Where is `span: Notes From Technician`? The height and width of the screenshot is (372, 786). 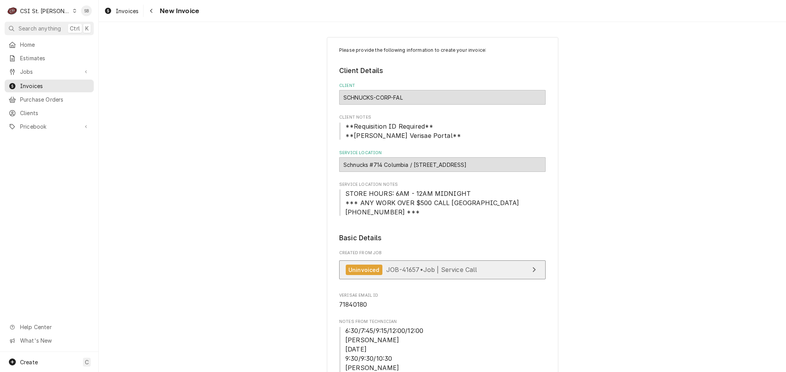
span: Notes From Technician is located at coordinates (442, 321).